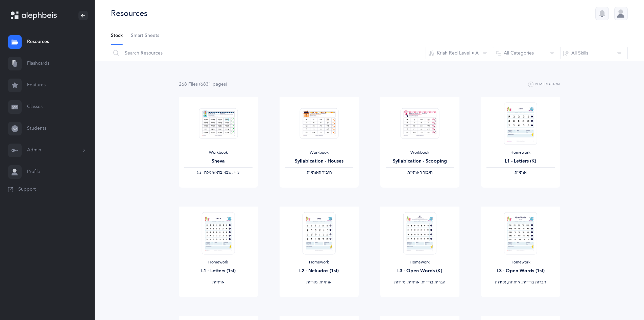  I want to click on input: Search Resources, so click(268, 53).